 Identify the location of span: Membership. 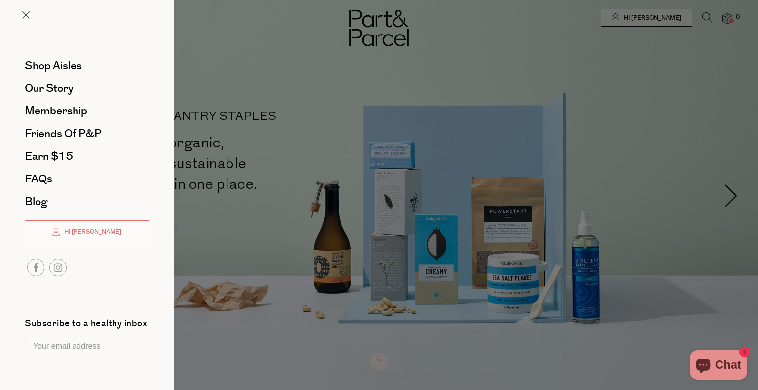
(56, 111).